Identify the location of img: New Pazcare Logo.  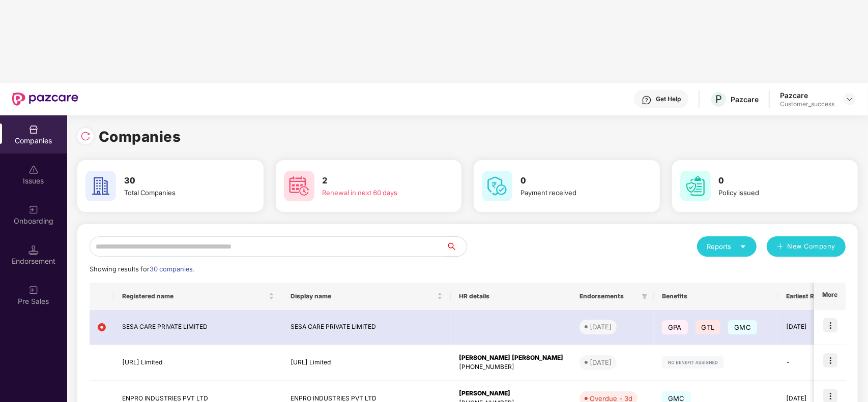
(45, 99).